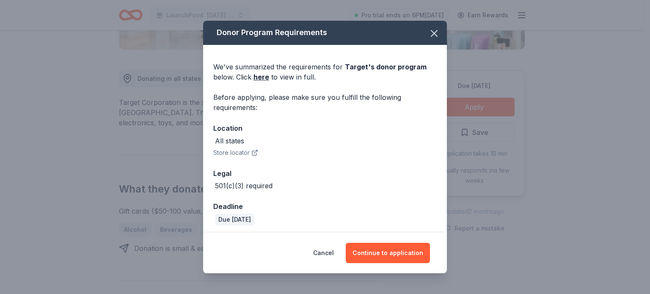 This screenshot has width=650, height=294. Describe the element at coordinates (385, 67) in the screenshot. I see `span: Target 's donor program` at that location.